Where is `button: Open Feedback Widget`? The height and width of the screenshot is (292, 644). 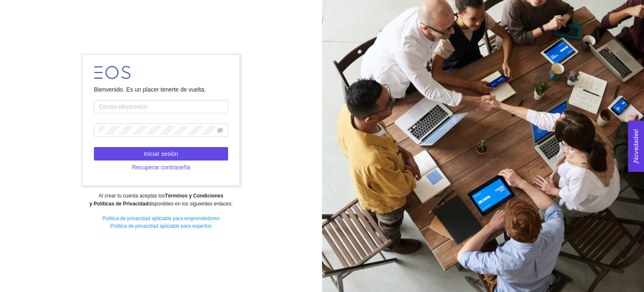 button: Open Feedback Widget is located at coordinates (636, 146).